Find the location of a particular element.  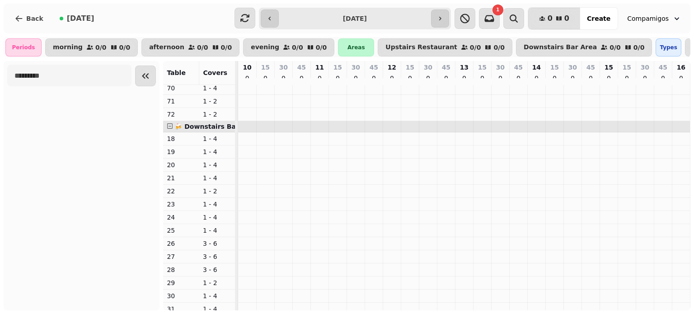

button: evening0/00/0 is located at coordinates (289, 47).